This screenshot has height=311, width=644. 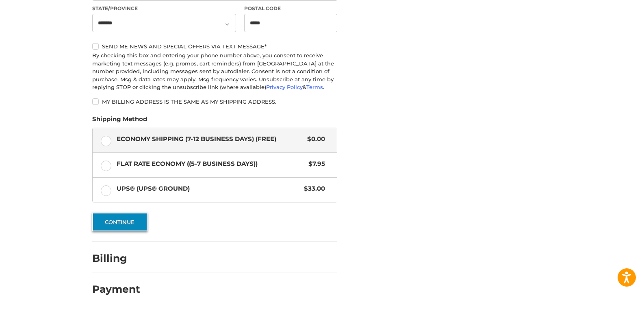 I want to click on span: $7.95, so click(x=315, y=164).